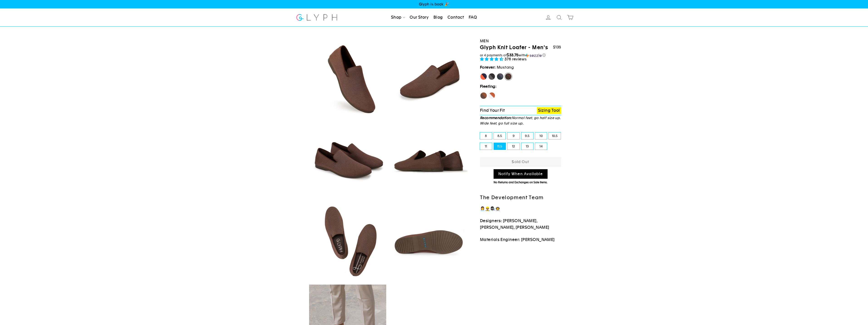  What do you see at coordinates (488, 86) in the screenshot?
I see `strong: Fleeting:` at bounding box center [488, 86].